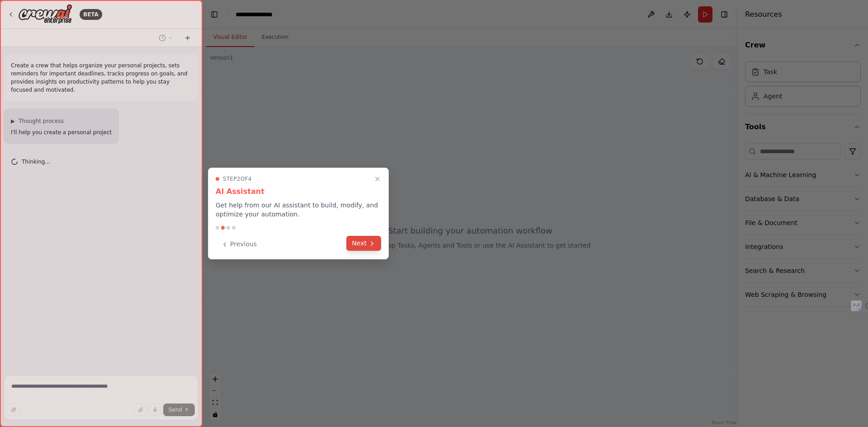 This screenshot has height=427, width=868. Describe the element at coordinates (363, 243) in the screenshot. I see `button: Next` at that location.